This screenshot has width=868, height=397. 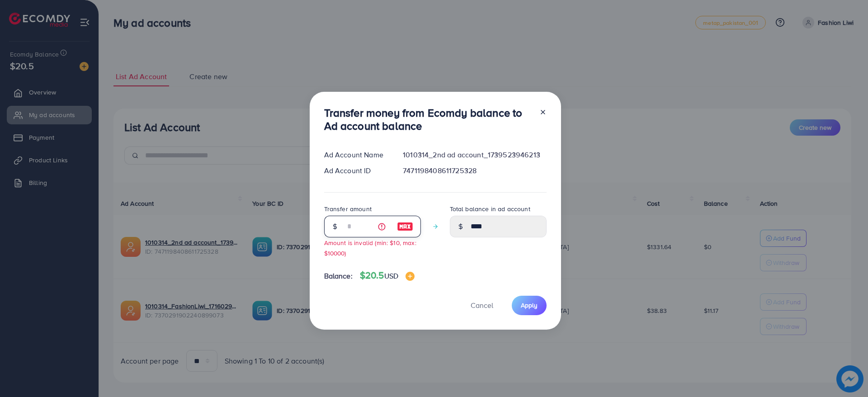 What do you see at coordinates (474, 170) in the screenshot?
I see `div: 7471198408611725328` at bounding box center [474, 170].